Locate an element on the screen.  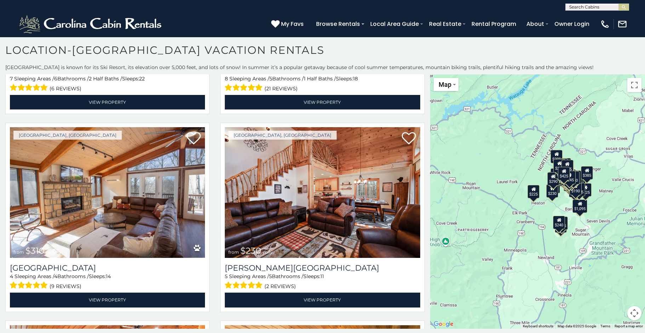
button: Change map style is located at coordinates (446, 84).